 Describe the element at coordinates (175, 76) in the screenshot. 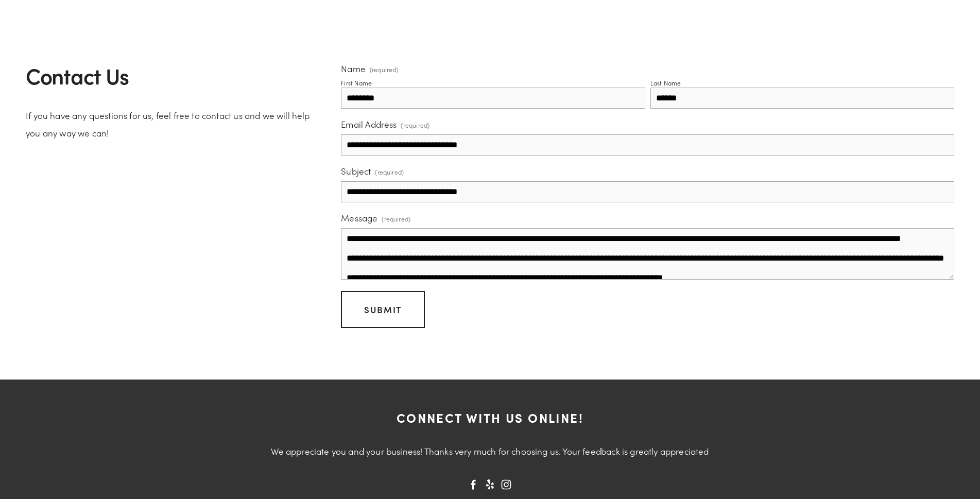

I see `h2: Contact Us` at that location.